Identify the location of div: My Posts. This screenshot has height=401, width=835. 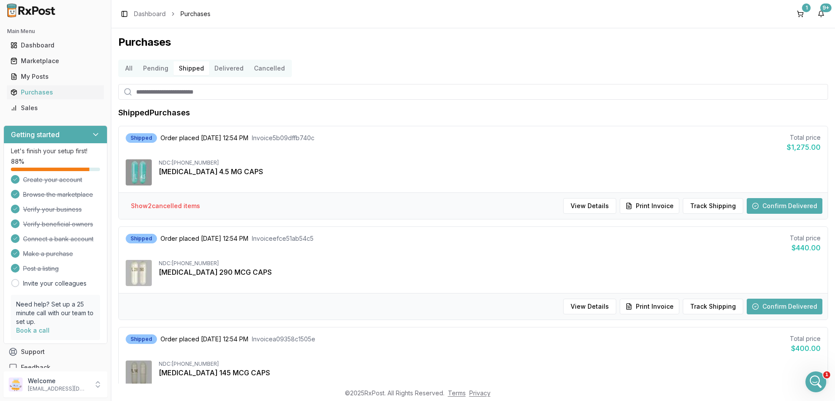
(55, 77).